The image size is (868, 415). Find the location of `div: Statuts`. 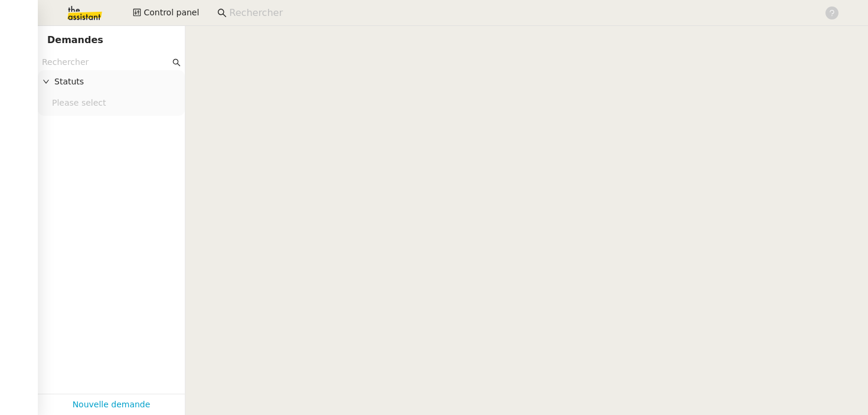

div: Statuts is located at coordinates (111, 81).